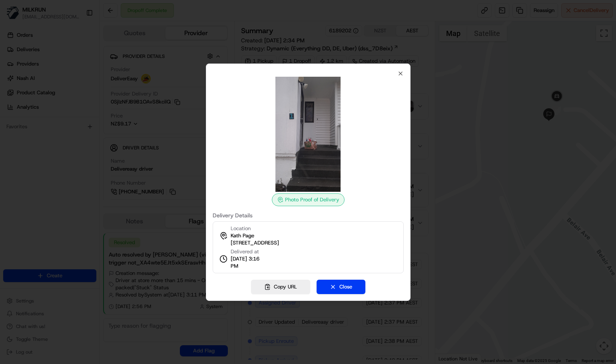 Image resolution: width=616 pixels, height=364 pixels. Describe the element at coordinates (281, 287) in the screenshot. I see `button: Copy URL` at that location.